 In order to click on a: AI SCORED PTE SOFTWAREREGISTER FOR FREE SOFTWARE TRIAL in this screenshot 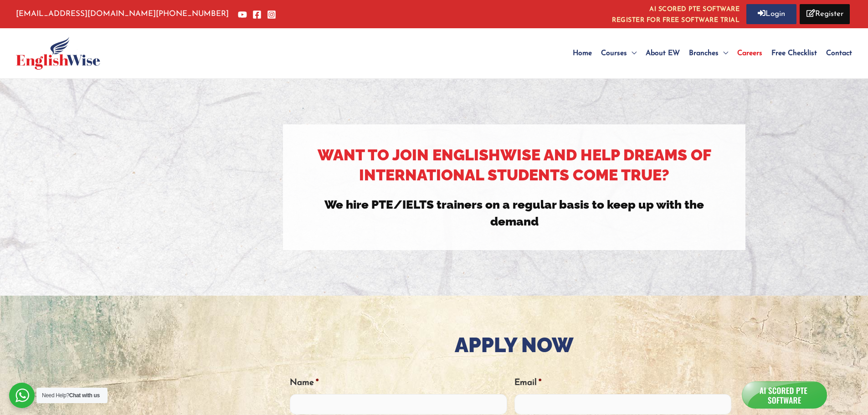, I will do `click(676, 13)`.